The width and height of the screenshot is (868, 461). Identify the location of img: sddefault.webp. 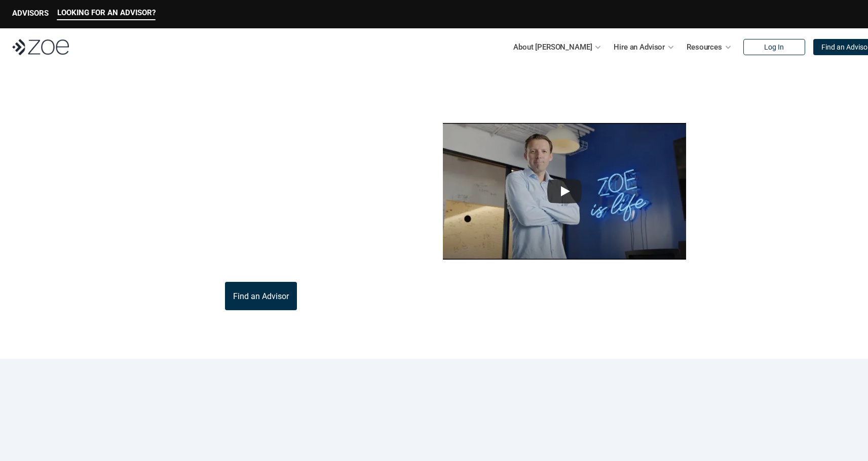
(565, 191).